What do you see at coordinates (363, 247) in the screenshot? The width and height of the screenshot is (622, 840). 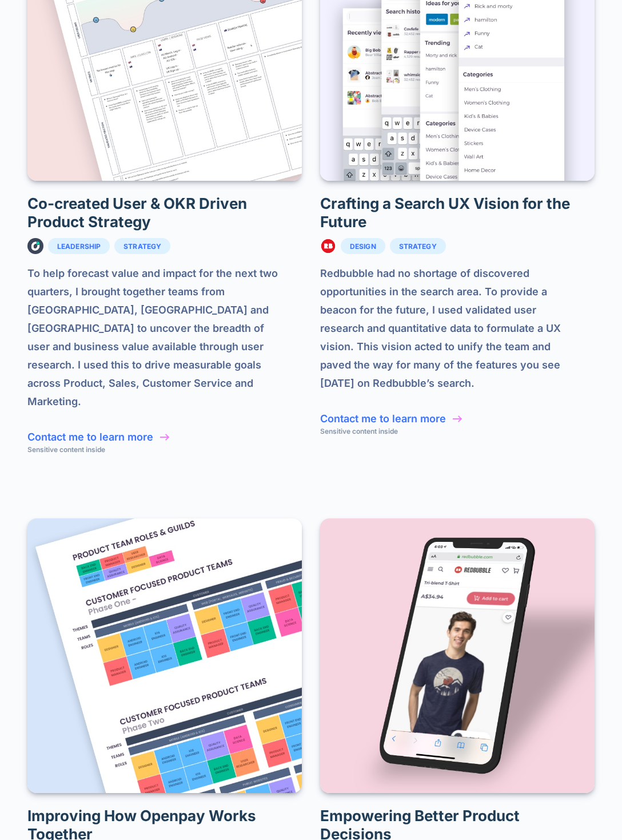 I see `div: Design` at bounding box center [363, 247].